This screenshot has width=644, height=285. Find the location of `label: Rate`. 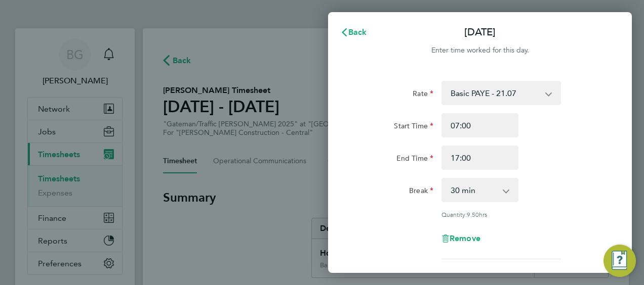

label: Rate is located at coordinates (423, 95).